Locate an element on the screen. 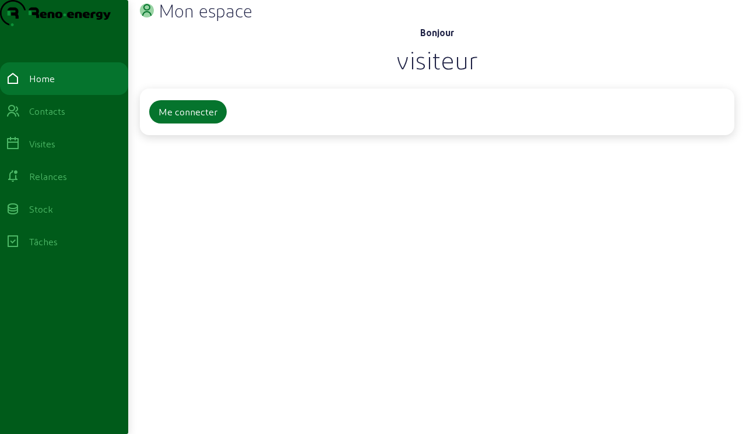 The height and width of the screenshot is (434, 746). div: Stock is located at coordinates (41, 209).